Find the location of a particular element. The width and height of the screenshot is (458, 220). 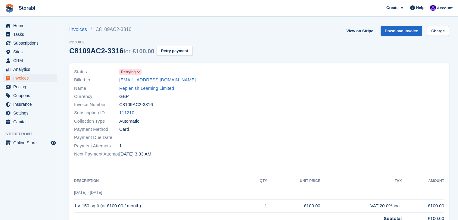

span: Payment Attempts is located at coordinates (97, 146).